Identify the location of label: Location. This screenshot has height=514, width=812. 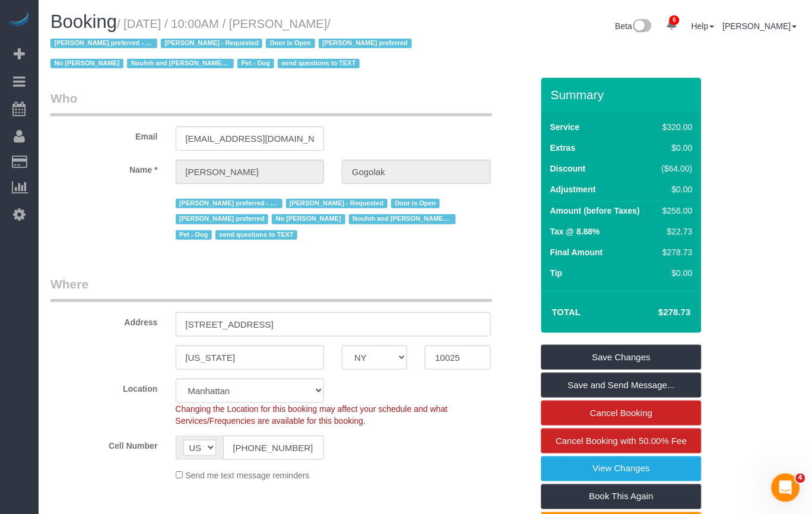
(104, 386).